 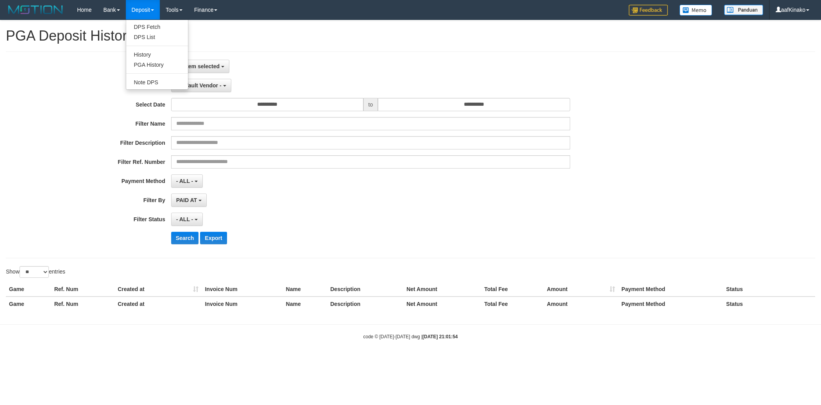 What do you see at coordinates (213, 238) in the screenshot?
I see `button: Export` at bounding box center [213, 238].